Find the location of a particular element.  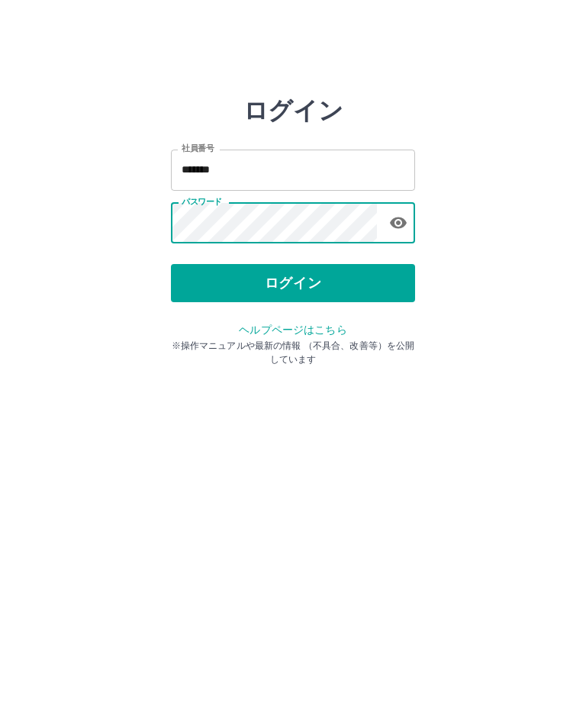

label: パスワード is located at coordinates (201, 201).